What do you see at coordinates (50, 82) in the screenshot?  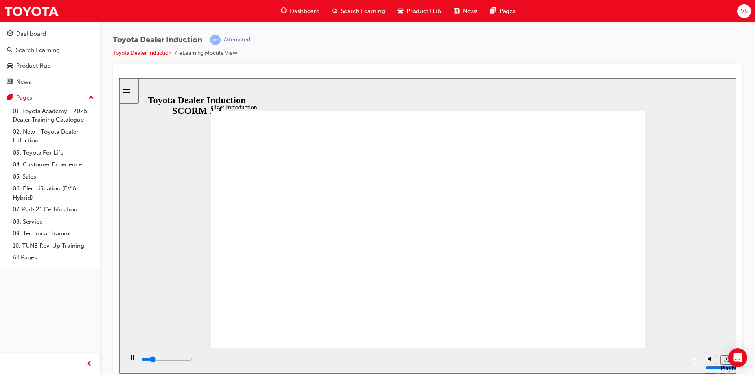 I see `a: News` at bounding box center [50, 82].